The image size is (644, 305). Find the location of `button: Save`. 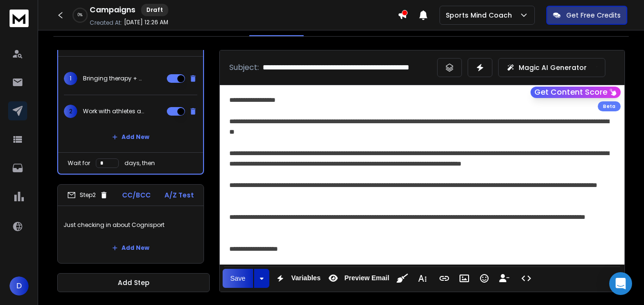

button: Save is located at coordinates (238, 278).